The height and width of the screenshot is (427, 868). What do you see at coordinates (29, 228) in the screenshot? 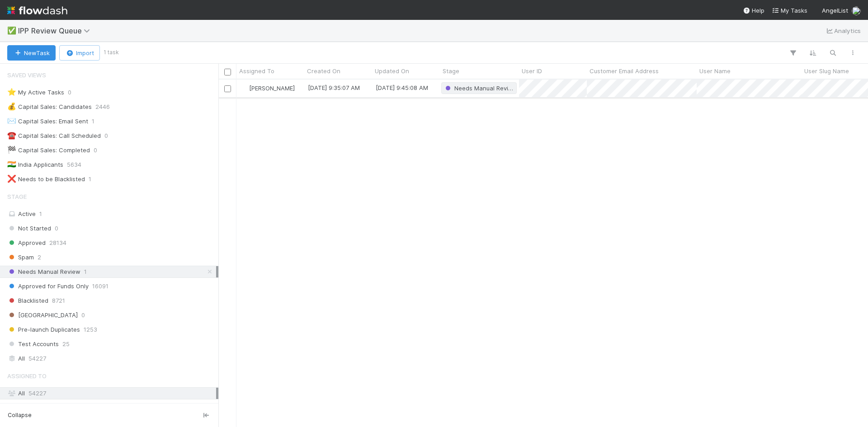
I see `span: Not Started` at bounding box center [29, 228].